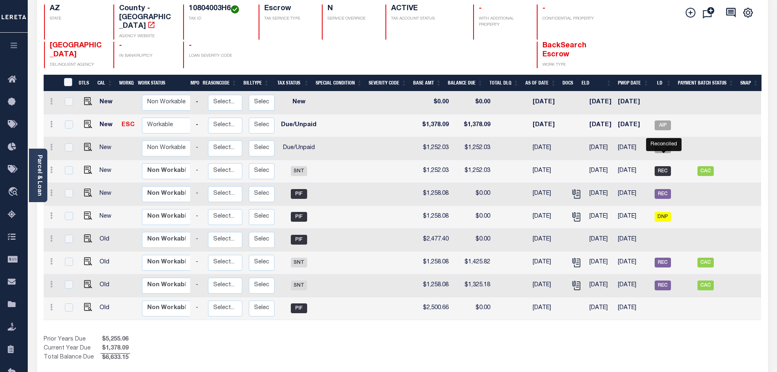 This screenshot has width=777, height=372. What do you see at coordinates (569, 65) in the screenshot?
I see `p: WORK TYPE` at bounding box center [569, 65].